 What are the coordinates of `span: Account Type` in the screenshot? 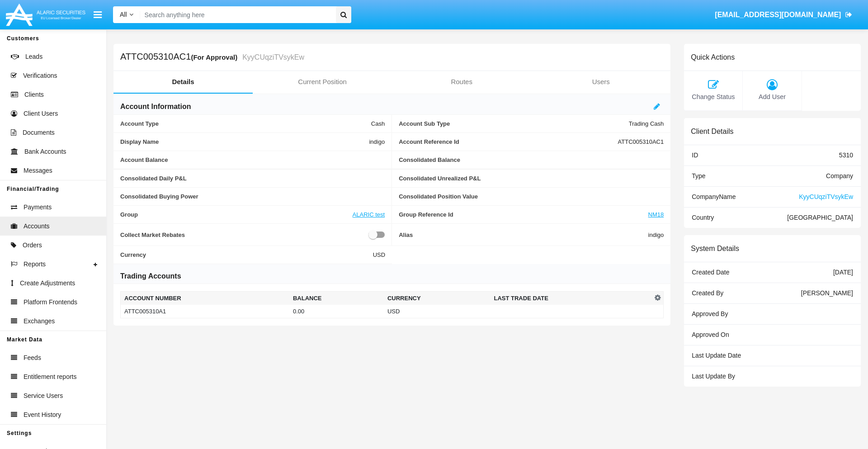 It's located at (246, 124).